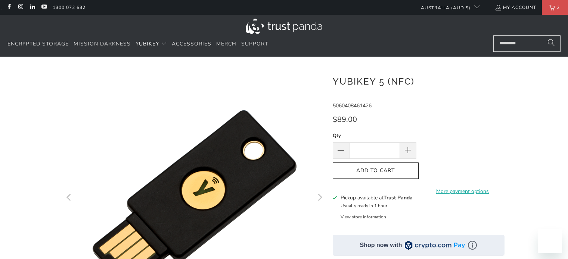 Image resolution: width=568 pixels, height=259 pixels. I want to click on span: Merch, so click(226, 44).